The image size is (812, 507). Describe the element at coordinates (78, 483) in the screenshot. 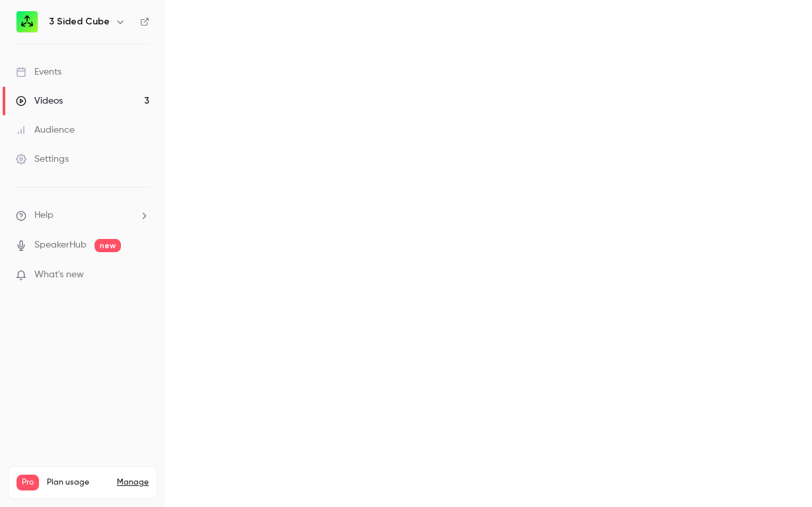

I see `span: Plan usage` at that location.